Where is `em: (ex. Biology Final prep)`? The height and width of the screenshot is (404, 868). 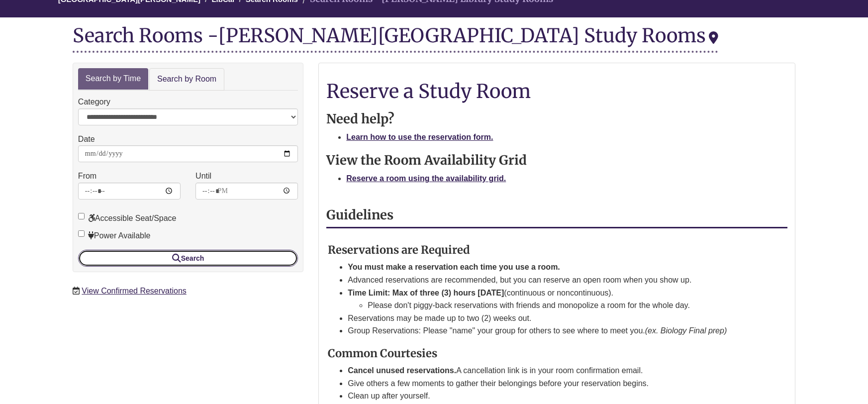 em: (ex. Biology Final prep) is located at coordinates (686, 330).